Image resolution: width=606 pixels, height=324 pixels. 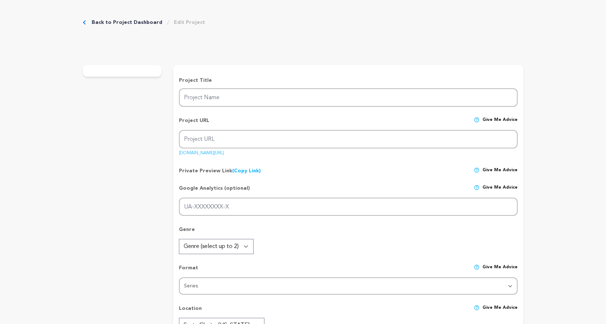 What do you see at coordinates (144, 22) in the screenshot?
I see `div: Breadcrumb` at bounding box center [144, 22].